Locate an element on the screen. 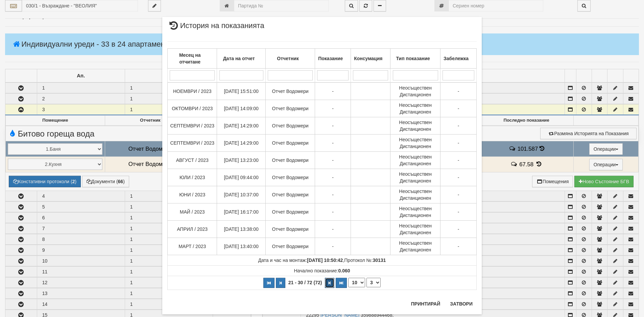 This screenshot has width=644, height=317. button: Първа страница is located at coordinates (269, 283).